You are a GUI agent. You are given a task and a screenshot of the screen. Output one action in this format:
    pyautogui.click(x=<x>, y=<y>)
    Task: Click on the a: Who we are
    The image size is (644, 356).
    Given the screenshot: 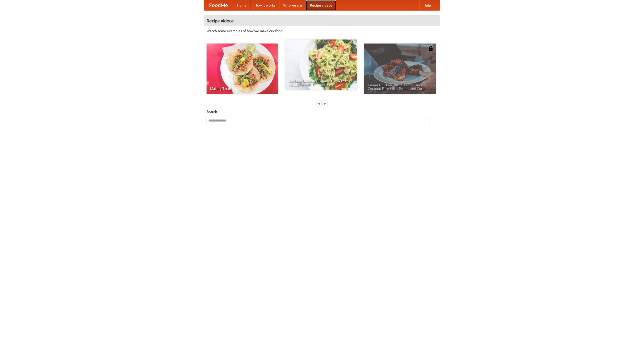 What is the action you would take?
    pyautogui.click(x=292, y=5)
    